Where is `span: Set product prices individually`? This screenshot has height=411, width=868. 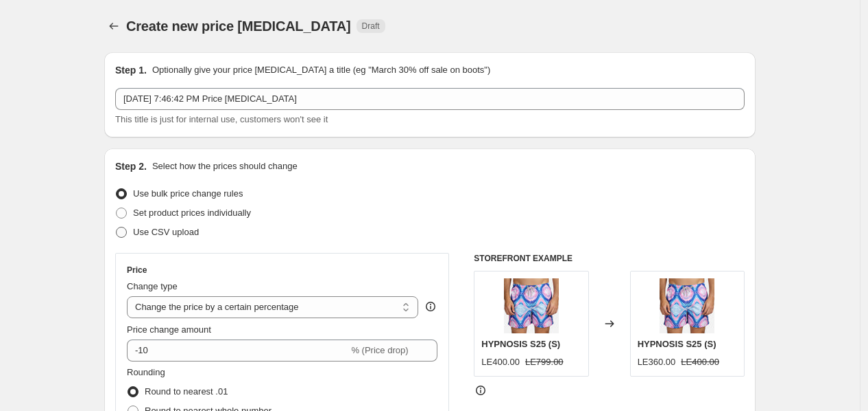 span: Set product prices individually is located at coordinates (192, 212).